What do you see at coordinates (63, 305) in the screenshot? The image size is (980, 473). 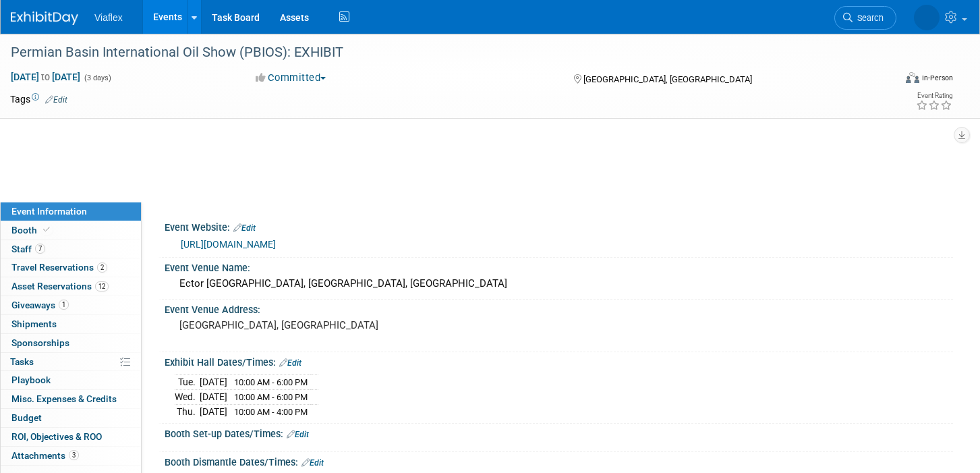 I see `span: 1` at bounding box center [63, 305].